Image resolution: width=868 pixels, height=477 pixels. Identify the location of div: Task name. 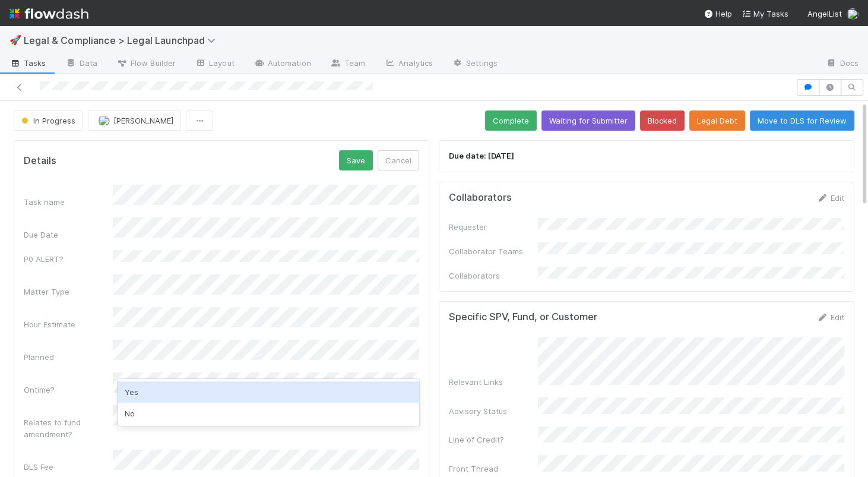
(68, 202).